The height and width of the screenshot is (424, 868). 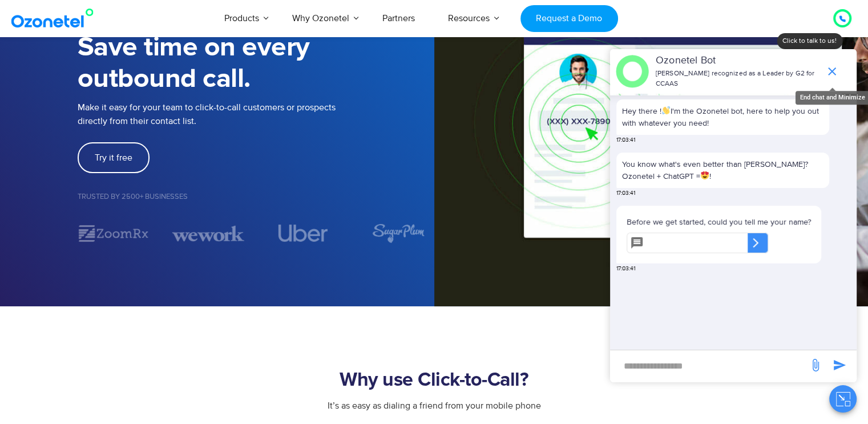 What do you see at coordinates (303, 233) in the screenshot?
I see `img: uber` at bounding box center [303, 233].